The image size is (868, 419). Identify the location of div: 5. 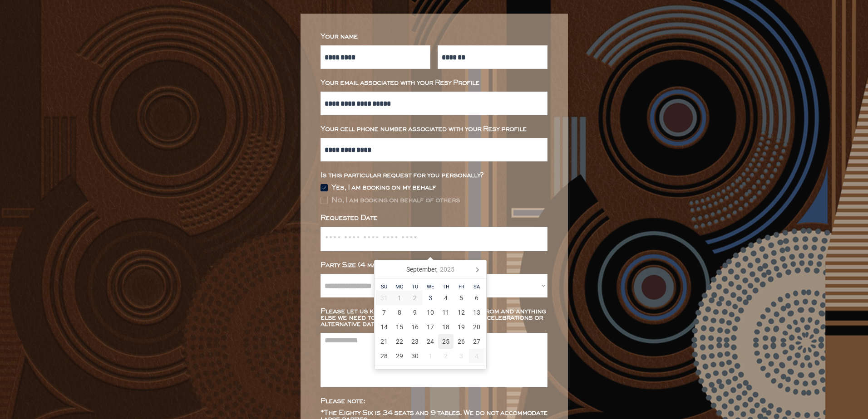
(462, 298).